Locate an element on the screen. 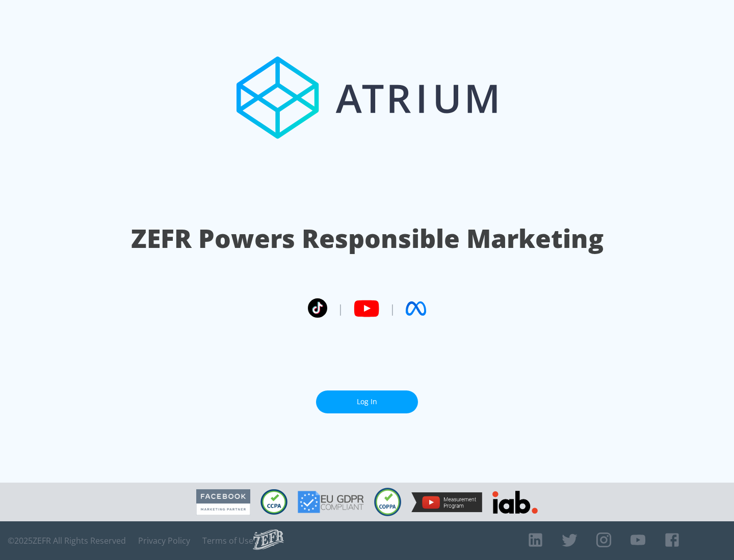 Image resolution: width=734 pixels, height=560 pixels. img: CCPA Compliant is located at coordinates (274, 502).